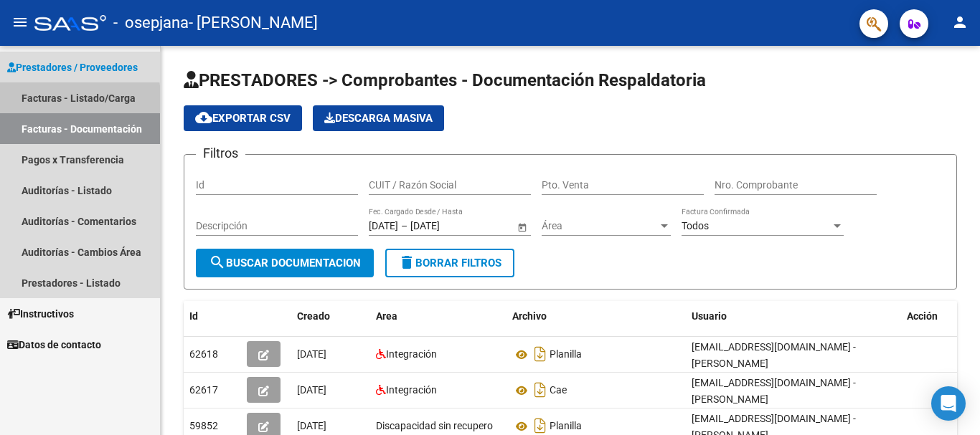 This screenshot has height=435, width=980. What do you see at coordinates (600, 226) in the screenshot?
I see `span: Área` at bounding box center [600, 226].